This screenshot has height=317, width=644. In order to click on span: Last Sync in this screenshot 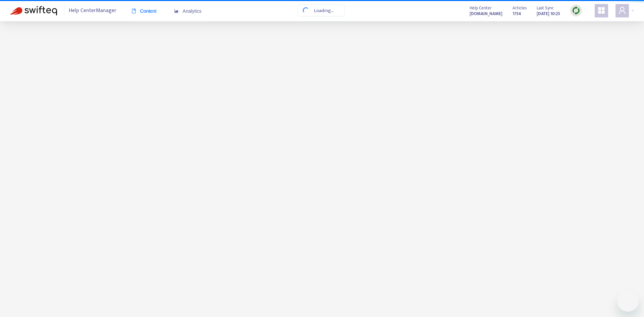, I will do `click(545, 8)`.